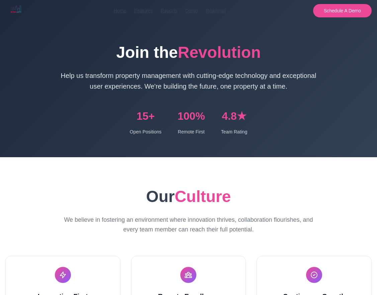 Image resolution: width=377 pixels, height=295 pixels. What do you see at coordinates (343, 11) in the screenshot?
I see `button: Schedule A Demo` at bounding box center [343, 11].